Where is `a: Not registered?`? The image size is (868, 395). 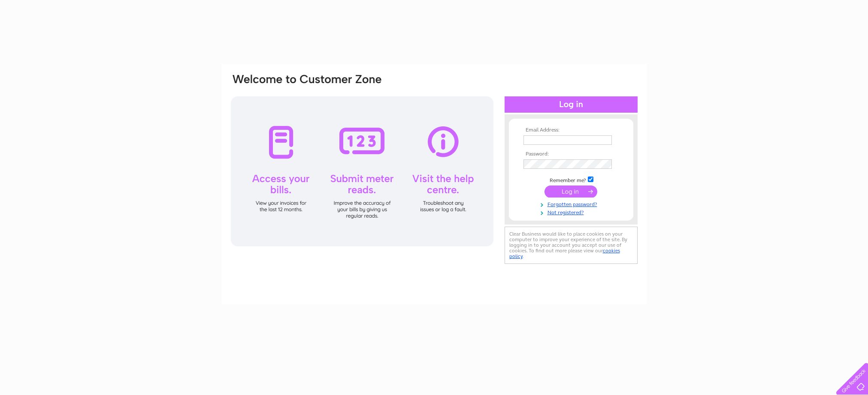 a: Not registered? is located at coordinates (572, 212).